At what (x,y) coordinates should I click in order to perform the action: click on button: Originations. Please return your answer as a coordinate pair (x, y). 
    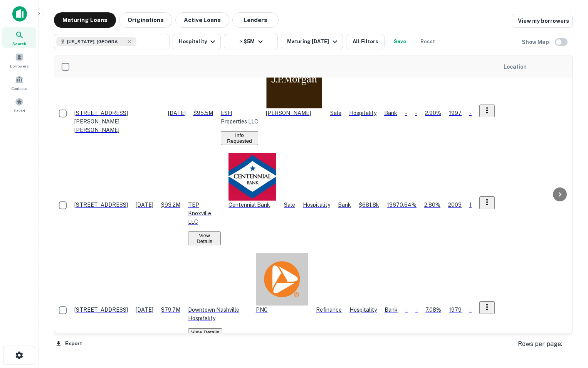
    Looking at the image, I should click on (146, 20).